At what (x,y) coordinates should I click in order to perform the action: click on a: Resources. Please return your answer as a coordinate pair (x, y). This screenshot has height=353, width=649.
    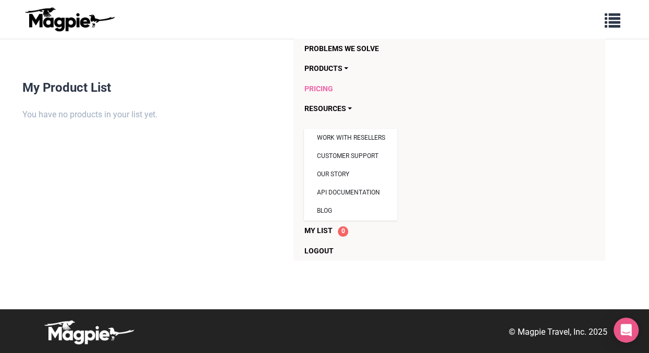
    Looking at the image, I should click on (429, 108).